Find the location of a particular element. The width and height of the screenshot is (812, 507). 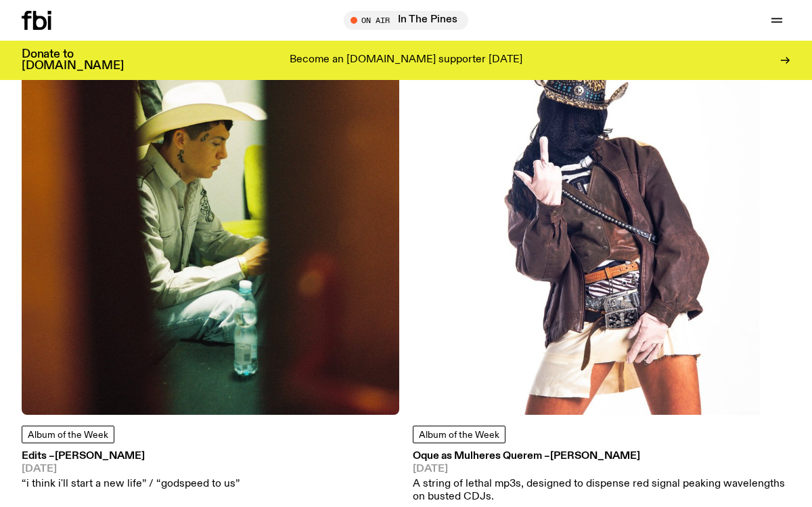

button: On AirIn The Pines is located at coordinates (406, 20).